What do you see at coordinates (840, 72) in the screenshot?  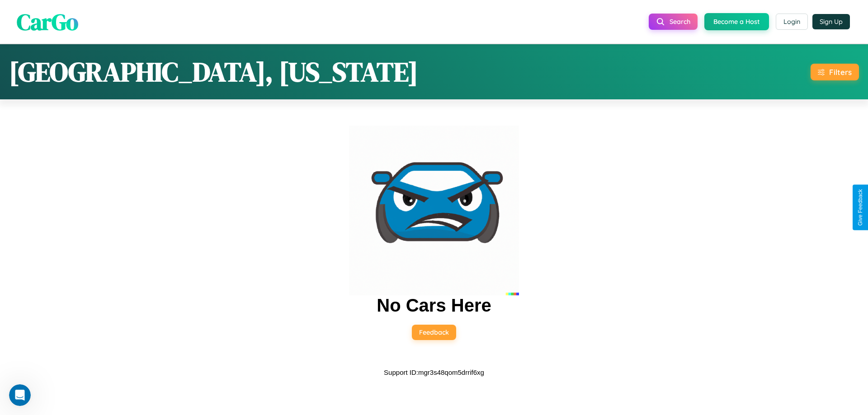 I see `div: Filters` at bounding box center [840, 72].